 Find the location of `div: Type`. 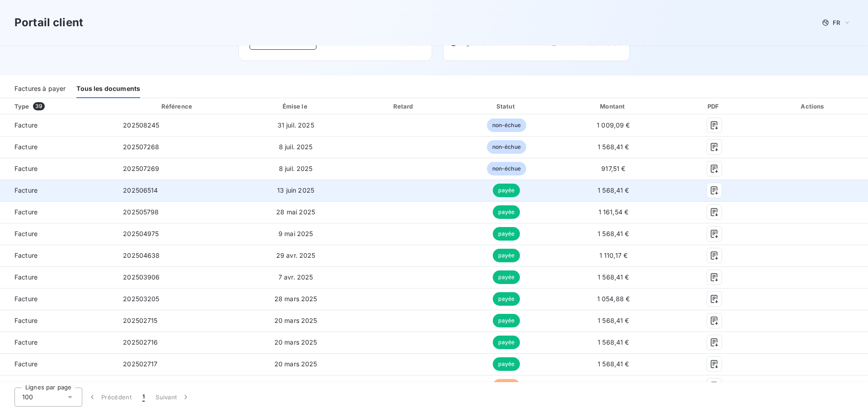

div: Type is located at coordinates (62, 106).